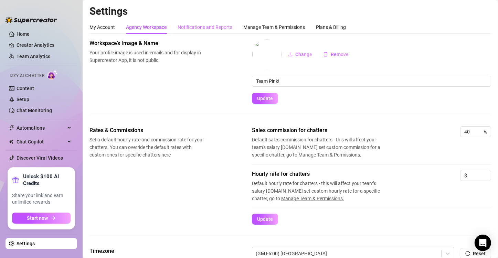 The image size is (498, 258). I want to click on span: Set a default hourly rate and commission rate for your chatters. You can override the default rat..., so click(147, 147).